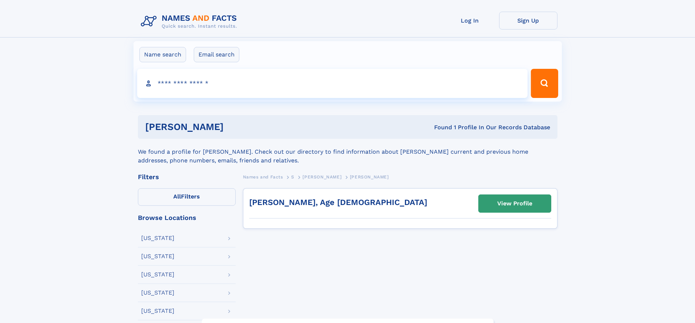 Image resolution: width=695 pixels, height=323 pixels. What do you see at coordinates (515, 204) in the screenshot?
I see `a: View Profile` at bounding box center [515, 204].